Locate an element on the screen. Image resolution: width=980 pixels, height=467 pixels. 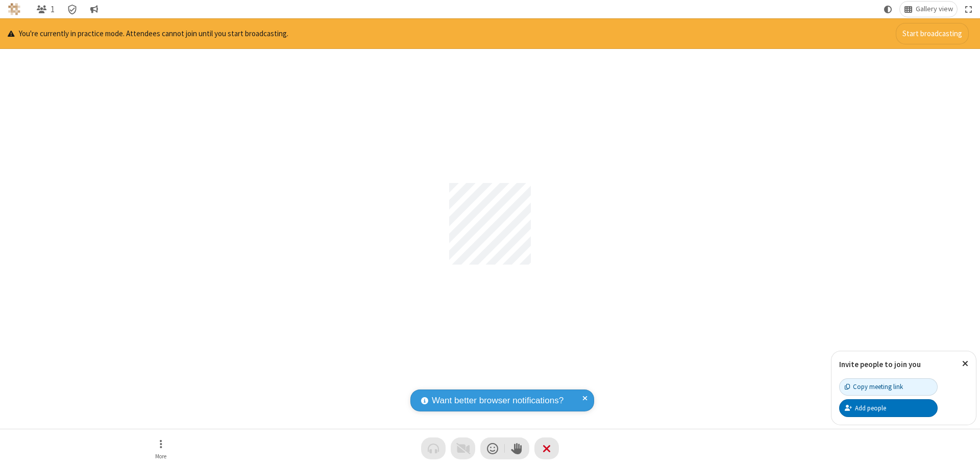
div: Meeting details Encryption enabled is located at coordinates (73, 9).